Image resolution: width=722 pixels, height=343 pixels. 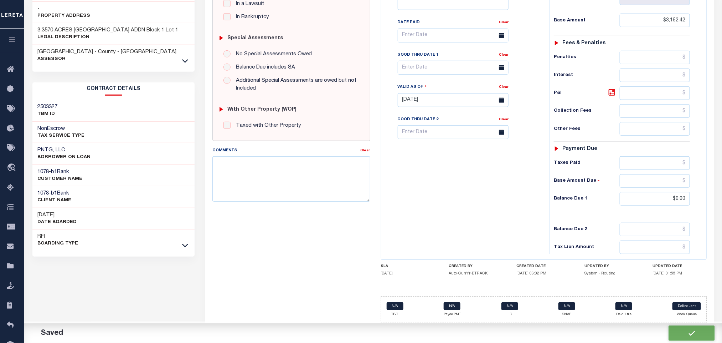 What do you see at coordinates (476, 266) in the screenshot?
I see `h4: CREATED BY` at bounding box center [476, 266].